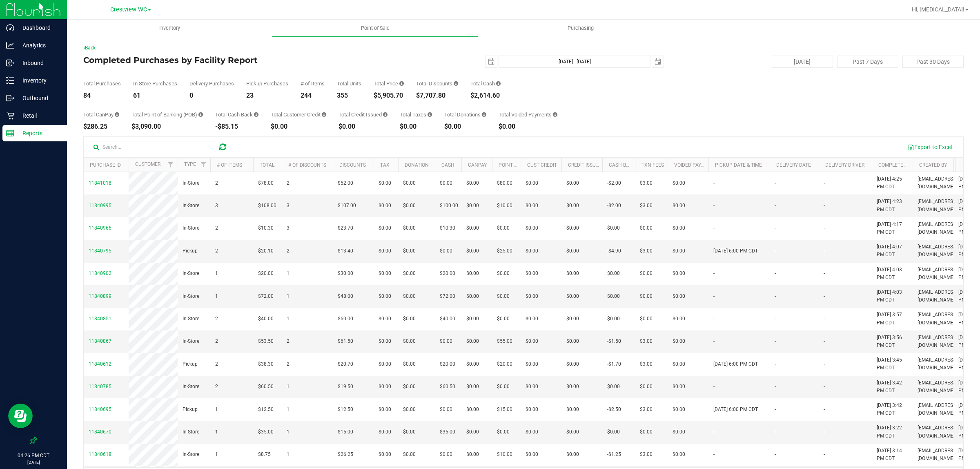 Image resolution: width=980 pixels, height=469 pixels. I want to click on inline-svg: Reports, so click(11, 133).